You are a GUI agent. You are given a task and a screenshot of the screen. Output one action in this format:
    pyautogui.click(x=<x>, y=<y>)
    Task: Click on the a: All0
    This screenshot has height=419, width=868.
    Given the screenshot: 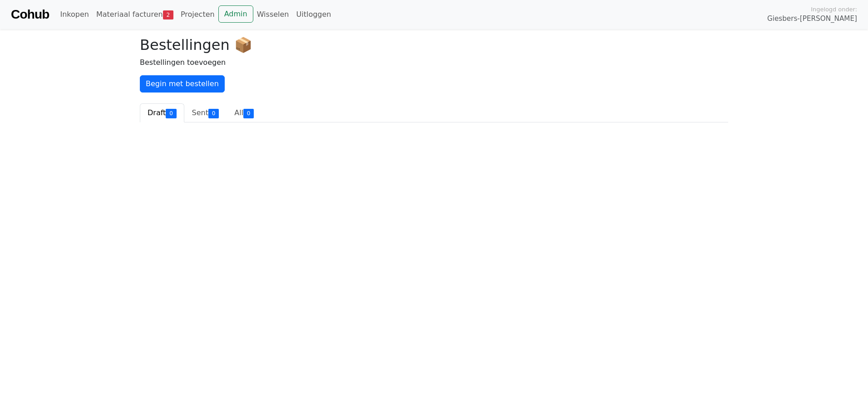 What is the action you would take?
    pyautogui.click(x=244, y=113)
    